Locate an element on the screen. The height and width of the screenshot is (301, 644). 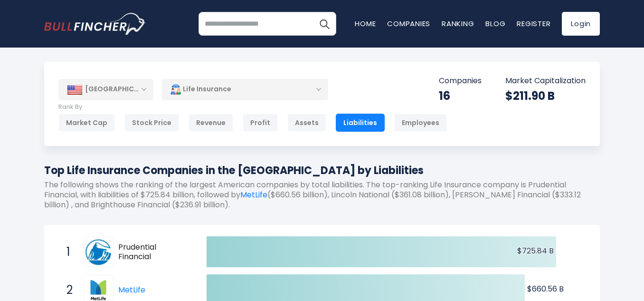
p: Market Capitalization is located at coordinates (546, 81).